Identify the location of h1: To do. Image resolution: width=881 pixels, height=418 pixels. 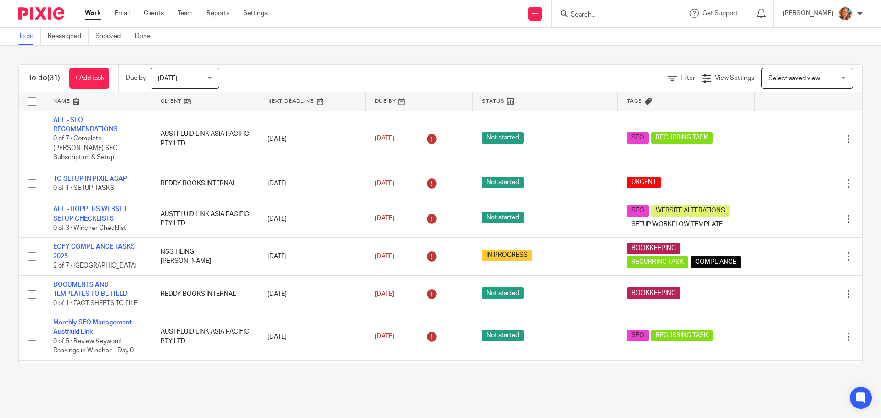
(44, 78).